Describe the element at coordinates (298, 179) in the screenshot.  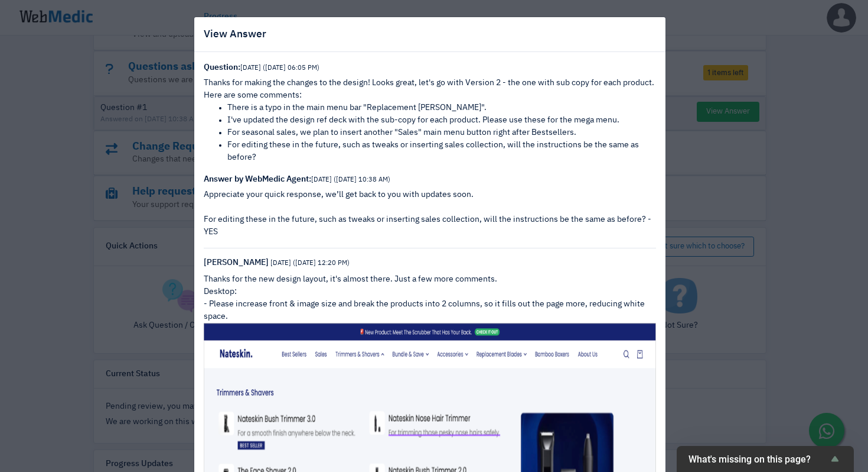
I see `strong: Answer by WebMedic Agent:` at that location.